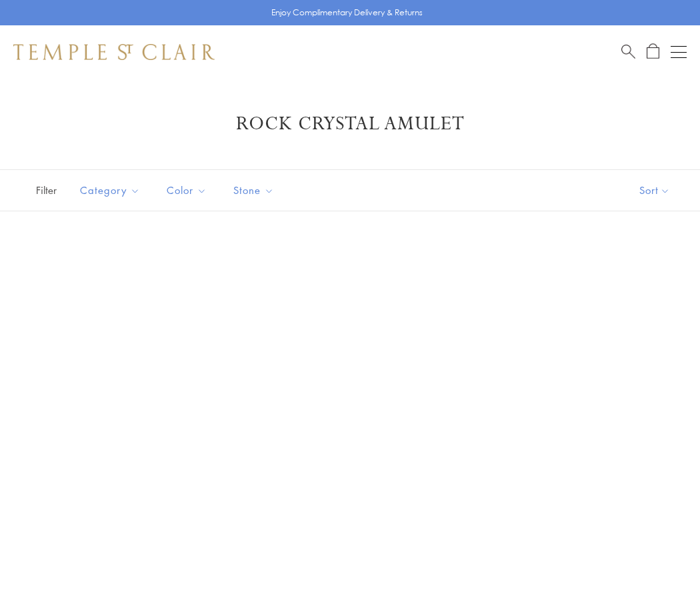 The width and height of the screenshot is (700, 592). Describe the element at coordinates (628, 51) in the screenshot. I see `a: Search` at that location.